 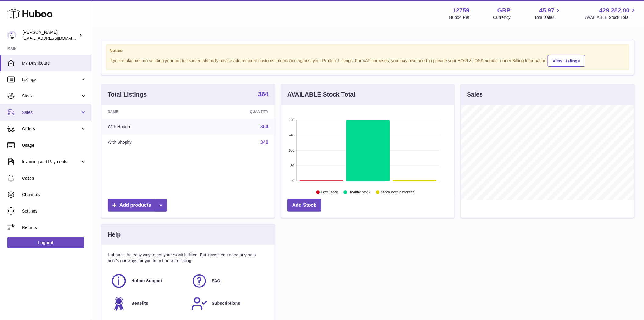 What do you see at coordinates (216, 280) in the screenshot?
I see `span: FAQ` at bounding box center [216, 280].